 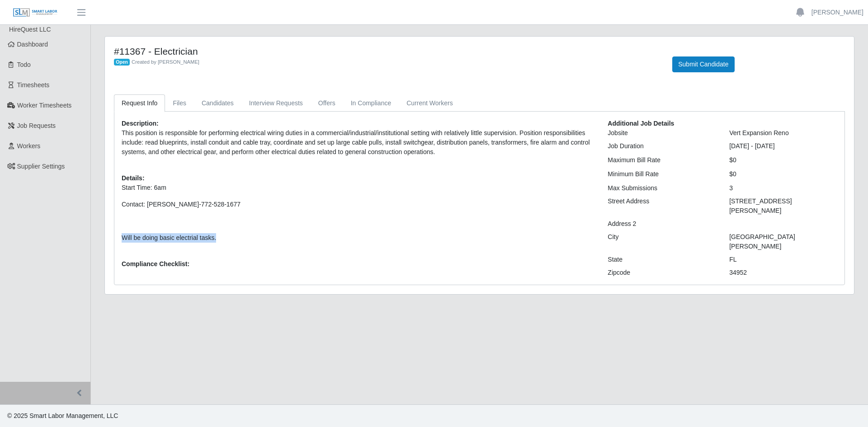 I want to click on div: Maximum Bill Rate, so click(x=661, y=160).